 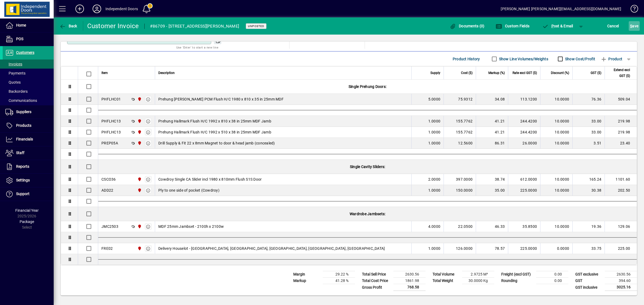 What do you see at coordinates (492, 226) in the screenshot?
I see `td: 46.33` at bounding box center [492, 226].